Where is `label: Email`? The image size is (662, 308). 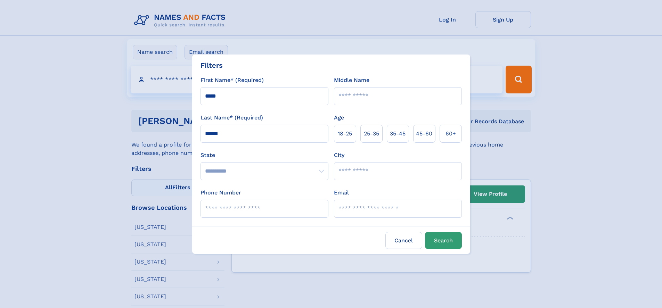
label: Email is located at coordinates (341, 193).